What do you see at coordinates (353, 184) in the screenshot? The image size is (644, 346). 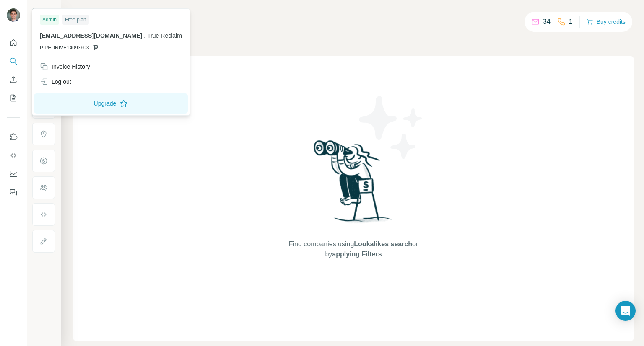 I see `img: Surfe Illustration - Woman searching with binoculars` at bounding box center [353, 184].